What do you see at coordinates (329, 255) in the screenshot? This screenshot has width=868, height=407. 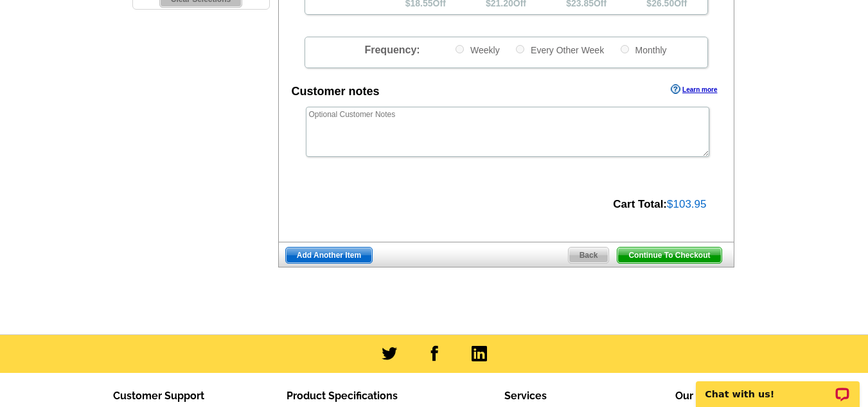 I see `span: Add Another Item` at bounding box center [329, 255].